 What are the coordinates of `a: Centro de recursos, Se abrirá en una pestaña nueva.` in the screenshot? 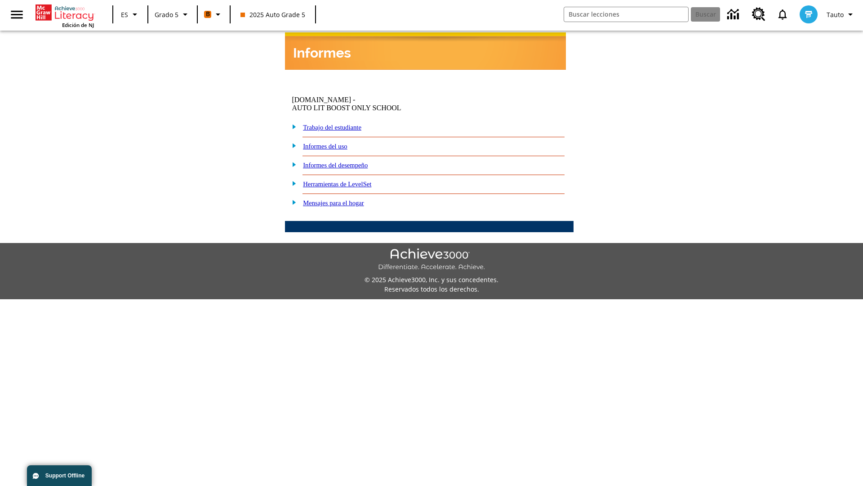 It's located at (759, 14).